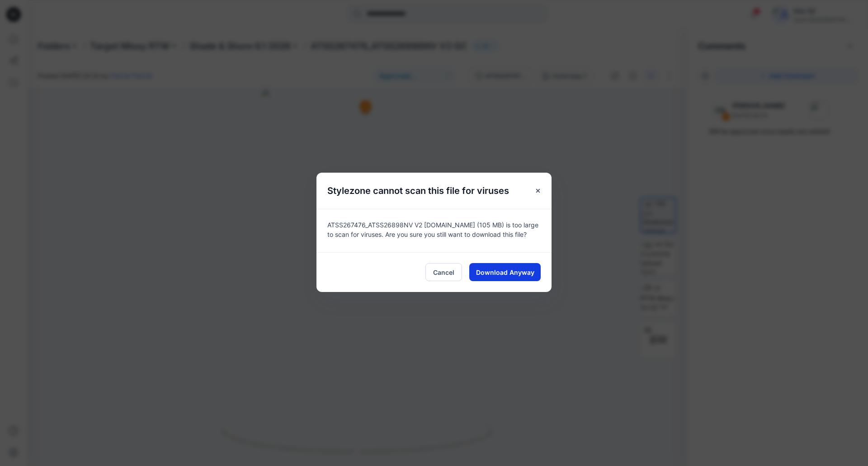  What do you see at coordinates (505, 272) in the screenshot?
I see `span: Download Anyway` at bounding box center [505, 272].